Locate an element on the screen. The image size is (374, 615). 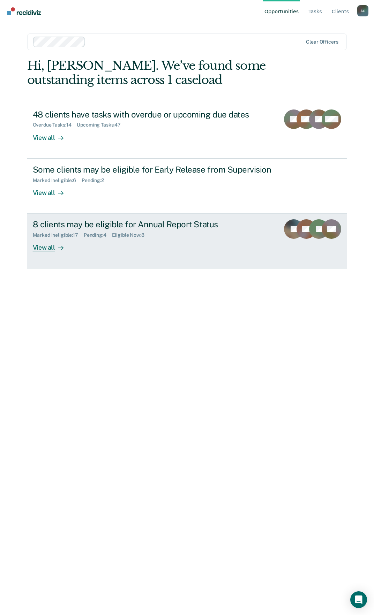
a: 8 clients may be eligible for Annual Report StatusMarked Ineligible:17Pending:4Eligible Now:8View... is located at coordinates (187, 241).